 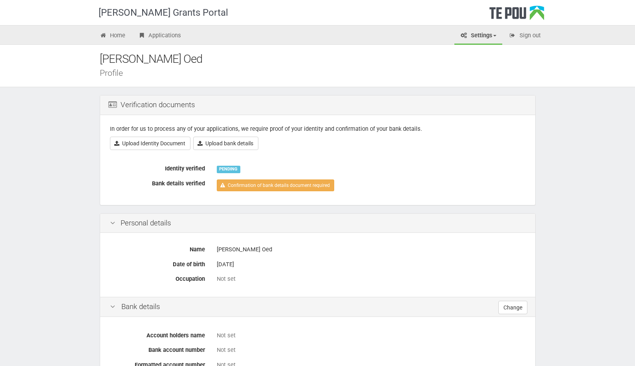 What do you see at coordinates (157, 349) in the screenshot?
I see `label: Bank account number` at bounding box center [157, 349].